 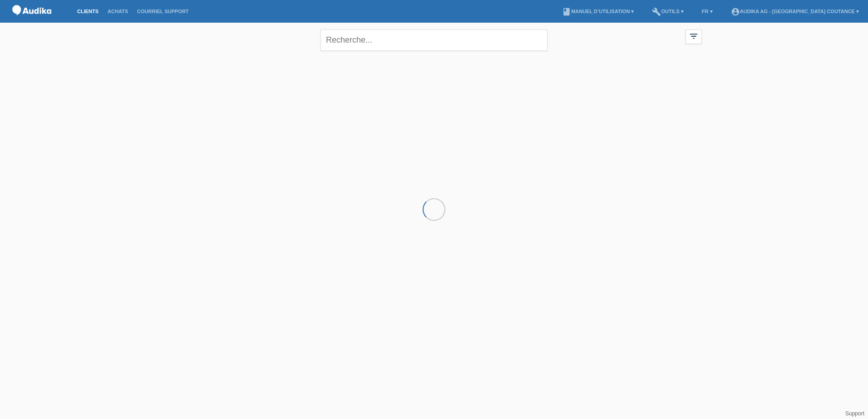 I want to click on a: POS — MF Group, so click(x=32, y=21).